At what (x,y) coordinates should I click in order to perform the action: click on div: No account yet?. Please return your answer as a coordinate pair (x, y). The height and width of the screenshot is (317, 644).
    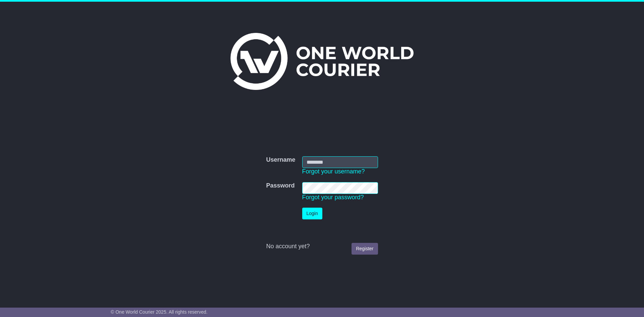
    Looking at the image, I should click on (322, 246).